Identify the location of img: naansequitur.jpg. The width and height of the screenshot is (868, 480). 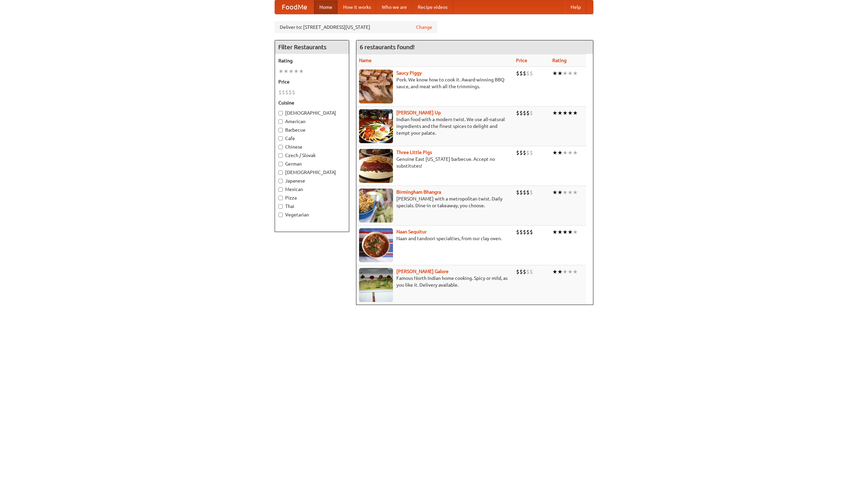
(376, 245).